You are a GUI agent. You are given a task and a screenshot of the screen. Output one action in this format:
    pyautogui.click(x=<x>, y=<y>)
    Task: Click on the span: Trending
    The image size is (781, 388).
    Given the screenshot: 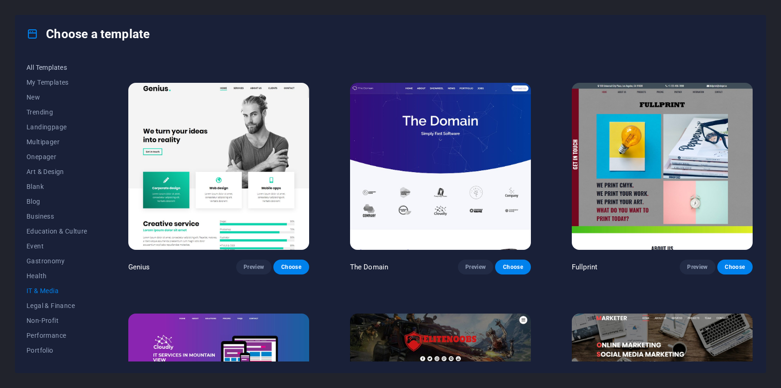 What is the action you would take?
    pyautogui.click(x=57, y=112)
    